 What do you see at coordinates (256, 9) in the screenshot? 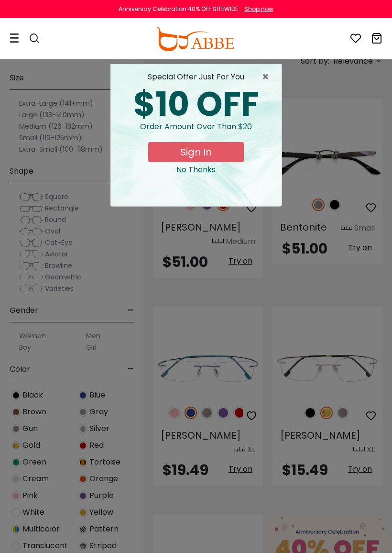
I see `a: Shop now` at bounding box center [256, 9].